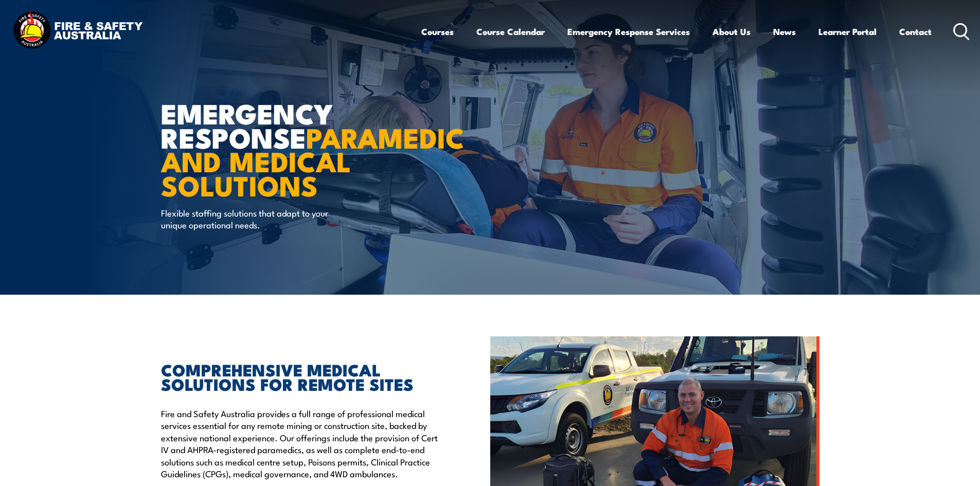 The image size is (980, 486). What do you see at coordinates (437, 32) in the screenshot?
I see `a: Courses` at bounding box center [437, 32].